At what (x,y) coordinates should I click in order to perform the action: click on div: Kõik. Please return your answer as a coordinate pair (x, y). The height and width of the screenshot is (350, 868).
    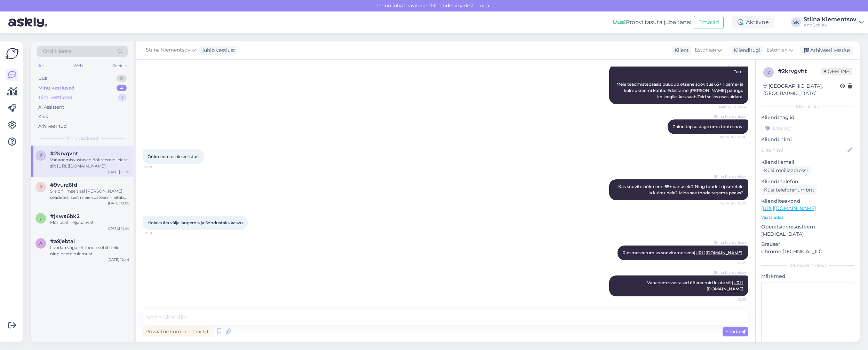
    Looking at the image, I should click on (43, 117).